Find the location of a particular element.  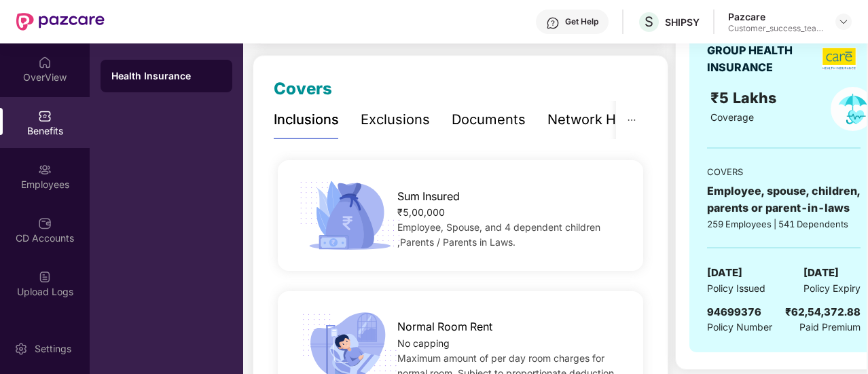

div: SHIPSY is located at coordinates (682, 22).